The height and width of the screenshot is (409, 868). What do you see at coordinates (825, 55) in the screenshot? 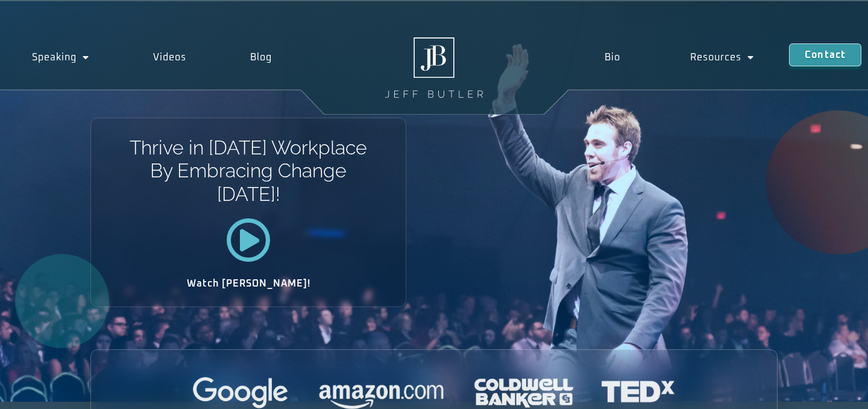
I see `span: Contact` at bounding box center [825, 55].